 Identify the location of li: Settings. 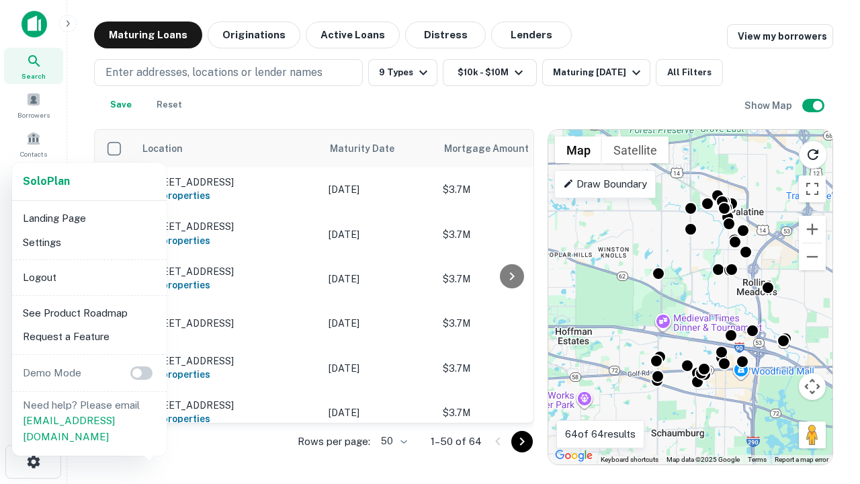
(89, 243).